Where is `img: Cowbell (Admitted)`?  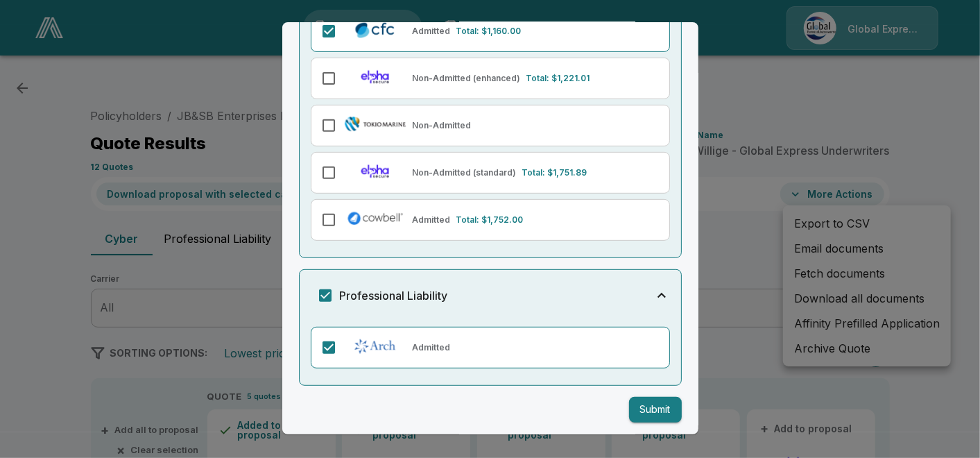 img: Cowbell (Admitted) is located at coordinates (376, 219).